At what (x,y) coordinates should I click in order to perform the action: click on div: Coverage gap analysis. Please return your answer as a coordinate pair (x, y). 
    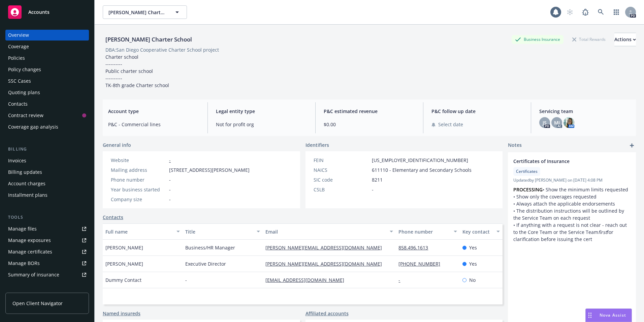
    Looking at the image, I should click on (33, 127).